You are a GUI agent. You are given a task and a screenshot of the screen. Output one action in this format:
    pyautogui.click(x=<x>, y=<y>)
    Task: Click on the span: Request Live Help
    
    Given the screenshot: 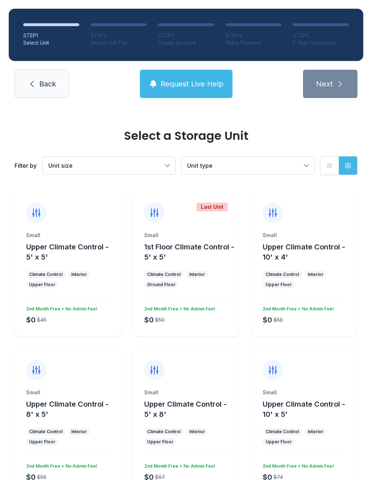 What is the action you would take?
    pyautogui.click(x=192, y=84)
    